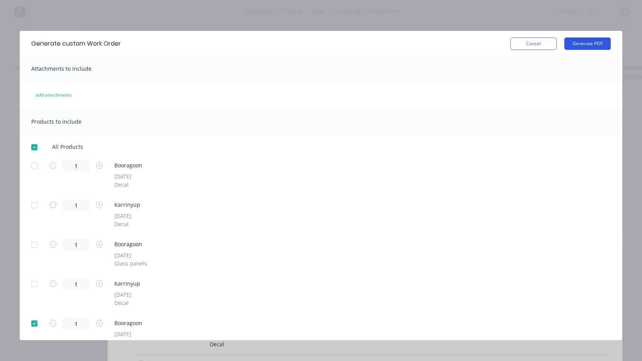 Image resolution: width=642 pixels, height=361 pixels. What do you see at coordinates (54, 95) in the screenshot?
I see `button: add attachments` at bounding box center [54, 95].